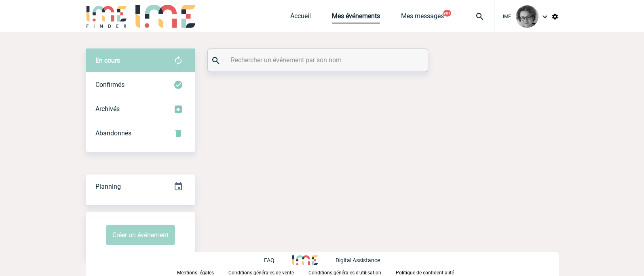 This screenshot has height=276, width=644. I want to click on a: Accueil, so click(301, 18).